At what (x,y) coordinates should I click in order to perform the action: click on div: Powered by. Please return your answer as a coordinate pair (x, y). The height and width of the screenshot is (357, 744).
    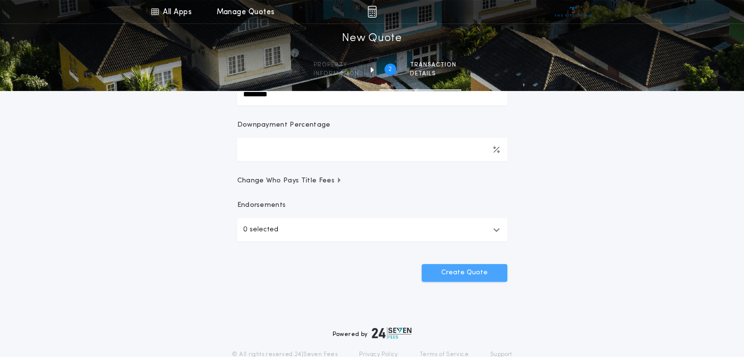
    Looking at the image, I should click on (372, 333).